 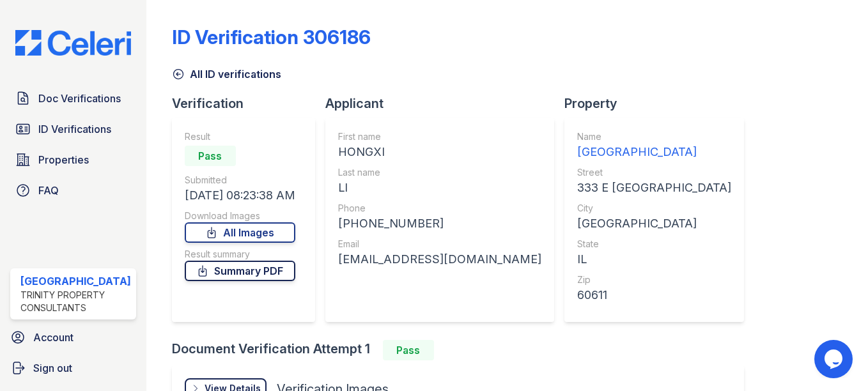 I want to click on a: Sign out, so click(x=73, y=368).